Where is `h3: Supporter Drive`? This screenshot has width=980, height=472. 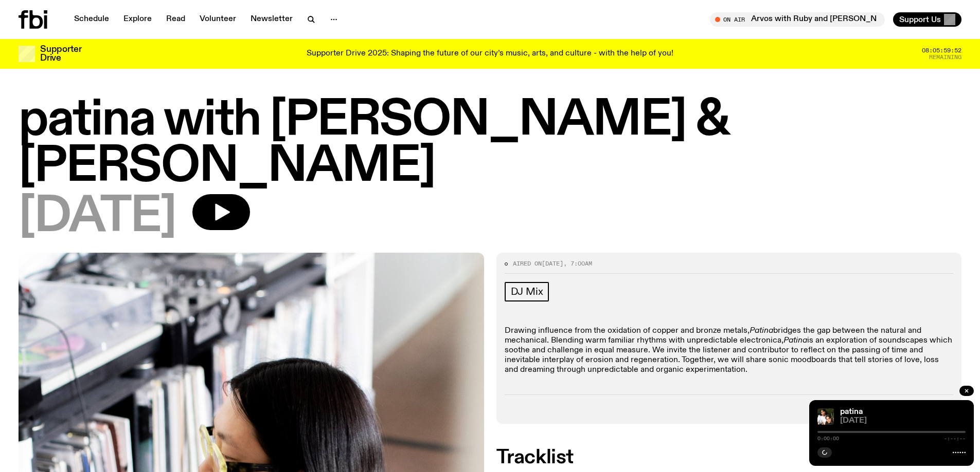 h3: Supporter Drive is located at coordinates (61, 54).